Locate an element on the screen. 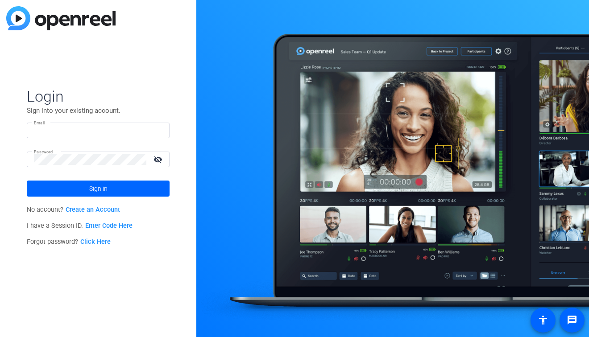 The height and width of the screenshot is (337, 589). a: Create an Account is located at coordinates (93, 210).